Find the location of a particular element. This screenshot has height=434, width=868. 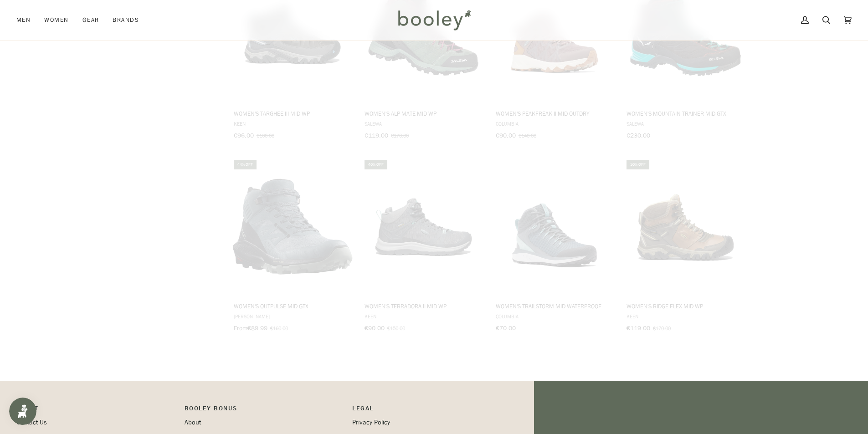

span: Men is located at coordinates (23, 20).